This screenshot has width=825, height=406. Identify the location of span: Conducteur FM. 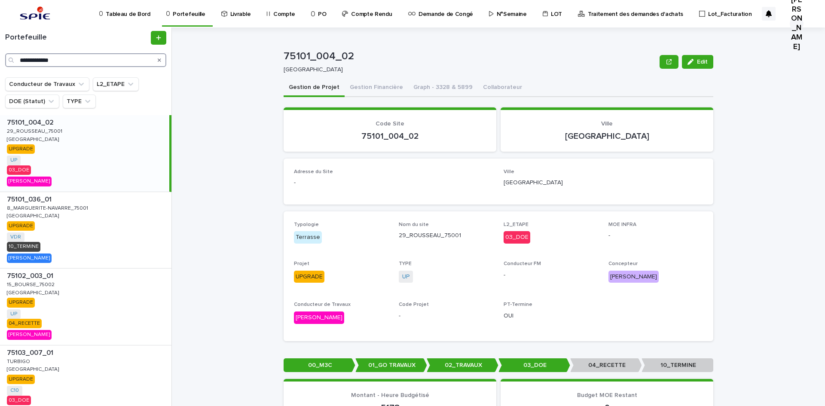
(522, 264).